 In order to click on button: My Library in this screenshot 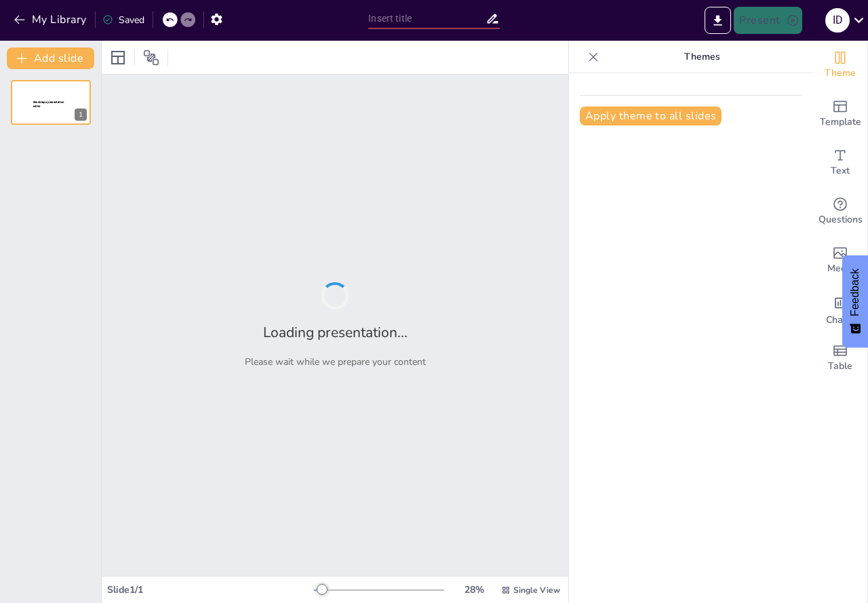, I will do `click(51, 19)`.